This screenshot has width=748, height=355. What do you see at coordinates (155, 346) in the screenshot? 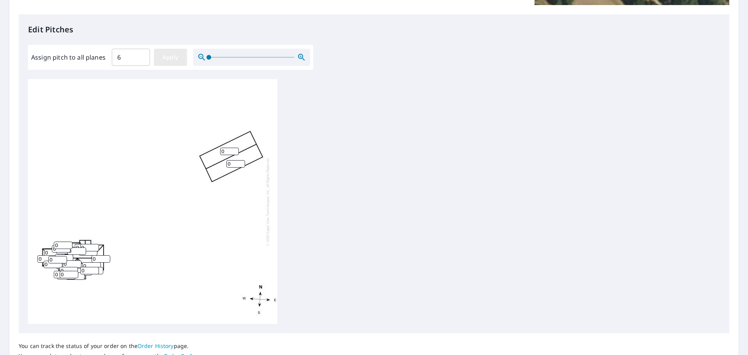
I see `a: Order History` at bounding box center [155, 346].